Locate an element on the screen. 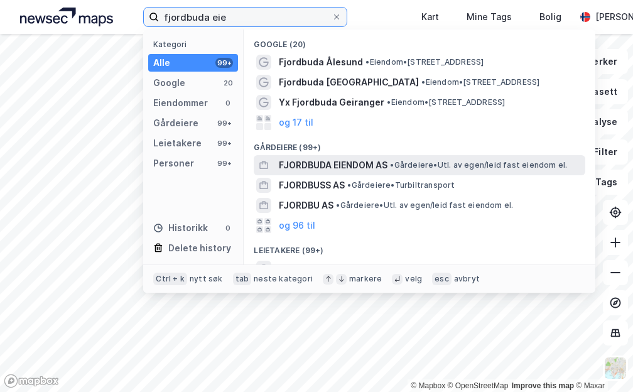  div: nytt søk is located at coordinates (206, 279).